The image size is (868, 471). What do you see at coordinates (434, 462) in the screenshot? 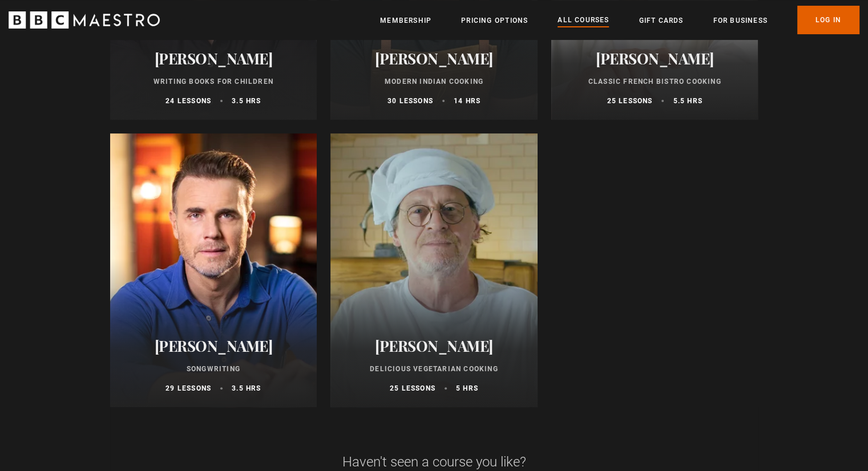
I see `h2: Haven't seen a course you like?` at bounding box center [434, 462].